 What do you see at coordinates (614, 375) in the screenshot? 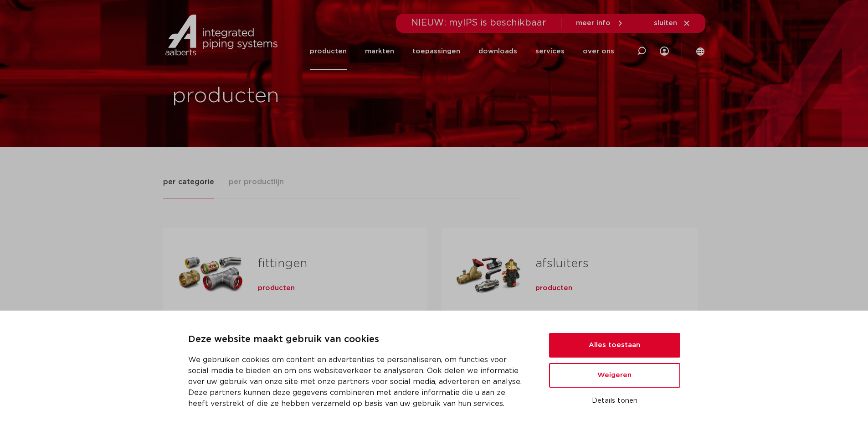
I see `button: Weigeren` at bounding box center [614, 375].